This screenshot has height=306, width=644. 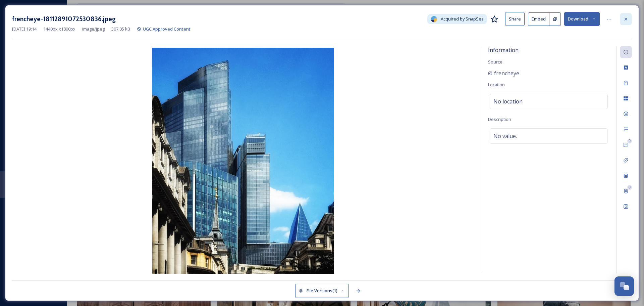 What do you see at coordinates (93, 29) in the screenshot?
I see `span: image/jpeg` at bounding box center [93, 29].